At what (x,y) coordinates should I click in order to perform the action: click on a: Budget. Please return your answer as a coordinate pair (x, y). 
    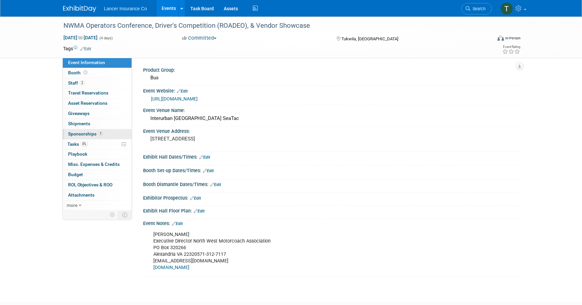
    Looking at the image, I should click on (97, 175).